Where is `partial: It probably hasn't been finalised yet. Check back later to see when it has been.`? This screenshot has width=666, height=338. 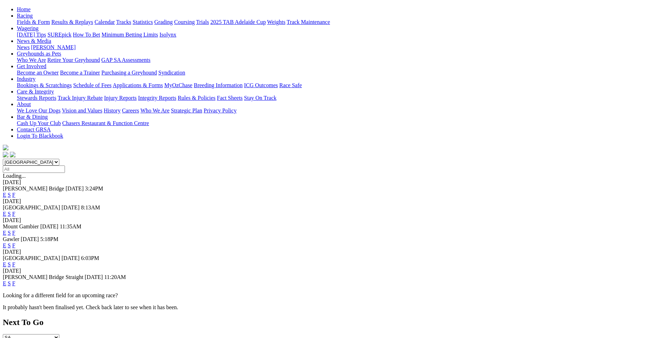
partial: It probably hasn't been finalised yet. Check back later to see when it has been. is located at coordinates (91, 307).